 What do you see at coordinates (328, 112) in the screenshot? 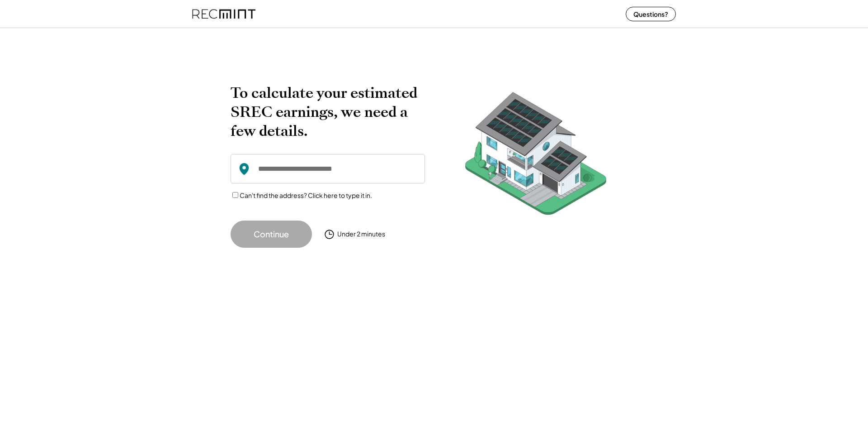
I see `h2: To calculate your estimated SREC earnings, we need a few details.` at bounding box center [328, 112].